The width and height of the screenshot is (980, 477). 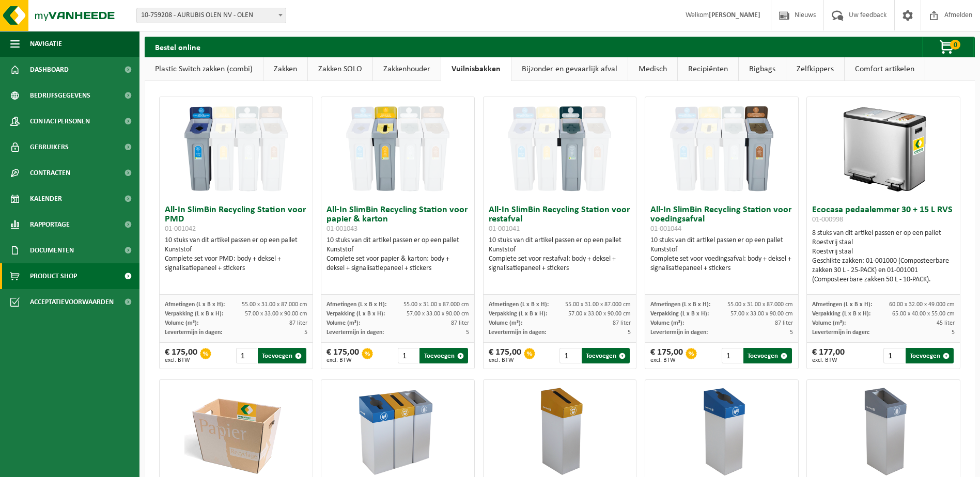 I want to click on img: 01-001044, so click(x=722, y=149).